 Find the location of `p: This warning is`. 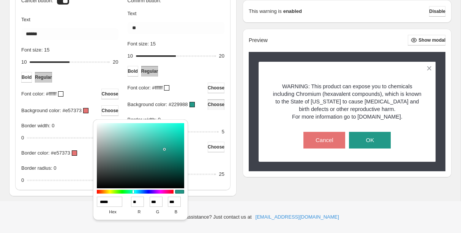

p: This warning is is located at coordinates (265, 11).